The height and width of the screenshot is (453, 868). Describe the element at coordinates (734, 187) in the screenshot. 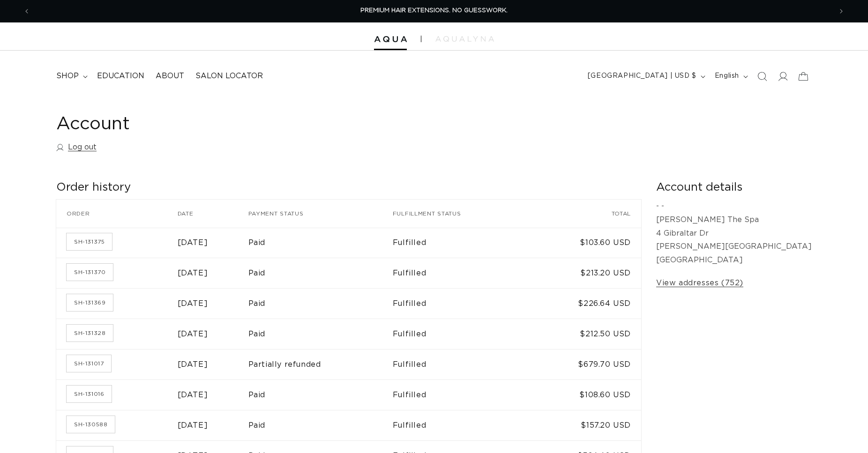

I see `h2: Account details` at that location.